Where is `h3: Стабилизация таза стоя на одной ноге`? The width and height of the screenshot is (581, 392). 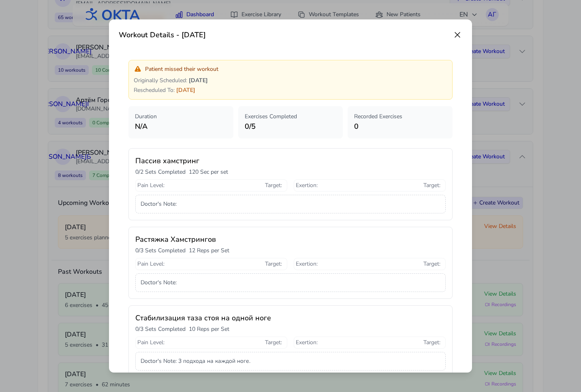
h3: Стабилизация таза стоя на одной ноге is located at coordinates (290, 318).